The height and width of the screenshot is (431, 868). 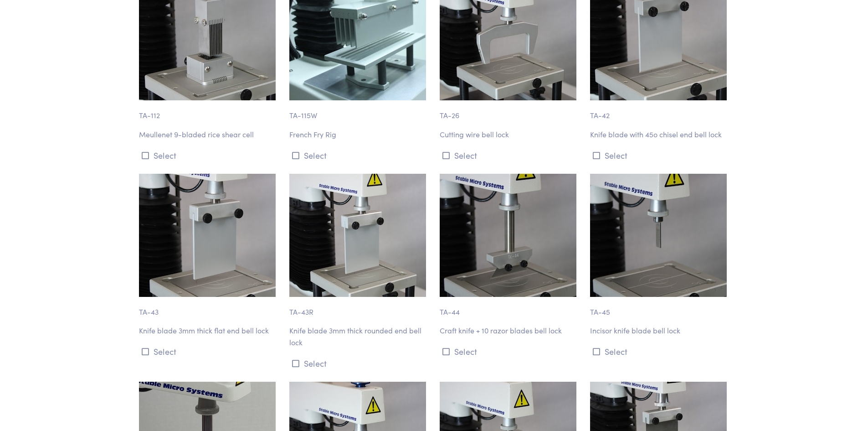 I want to click on p: French Fry Rig, so click(x=359, y=135).